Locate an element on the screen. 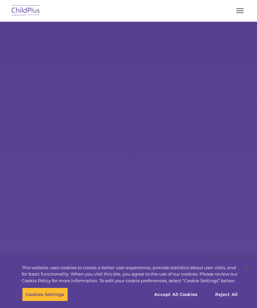 Image resolution: width=257 pixels, height=308 pixels. img: ChildPlus by Procare Solutions is located at coordinates (26, 11).